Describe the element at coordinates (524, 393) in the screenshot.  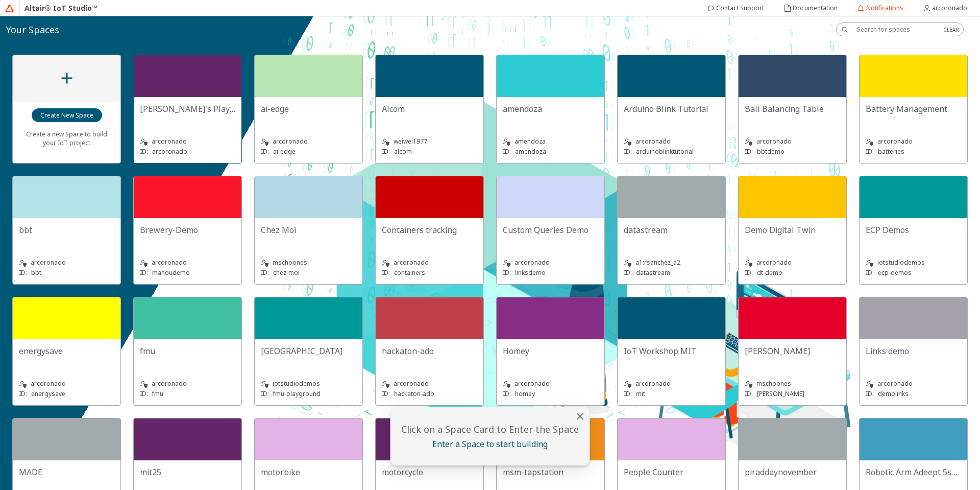
I see `p: homey` at that location.